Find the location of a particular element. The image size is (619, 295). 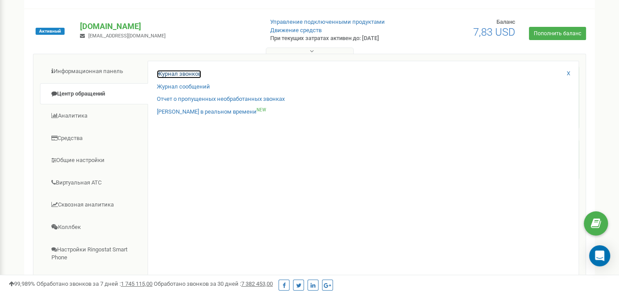

a: Центр обращений is located at coordinates (94, 94).